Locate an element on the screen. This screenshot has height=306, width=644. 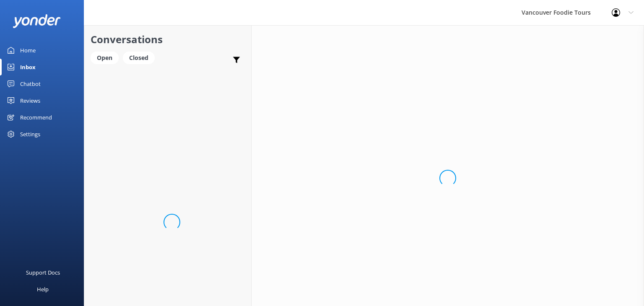
a: Open is located at coordinates (106, 57).